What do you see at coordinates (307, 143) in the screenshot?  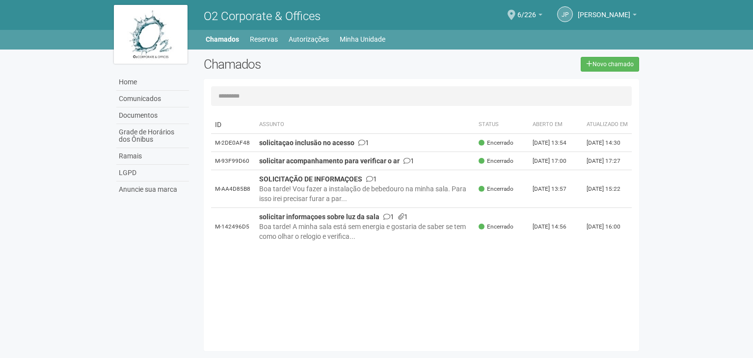 I see `strong: solicitaçao inclusão no acesso` at bounding box center [307, 143].